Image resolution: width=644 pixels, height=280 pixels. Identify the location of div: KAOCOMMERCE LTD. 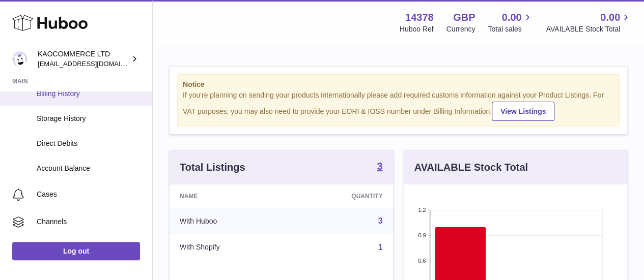
(83, 59).